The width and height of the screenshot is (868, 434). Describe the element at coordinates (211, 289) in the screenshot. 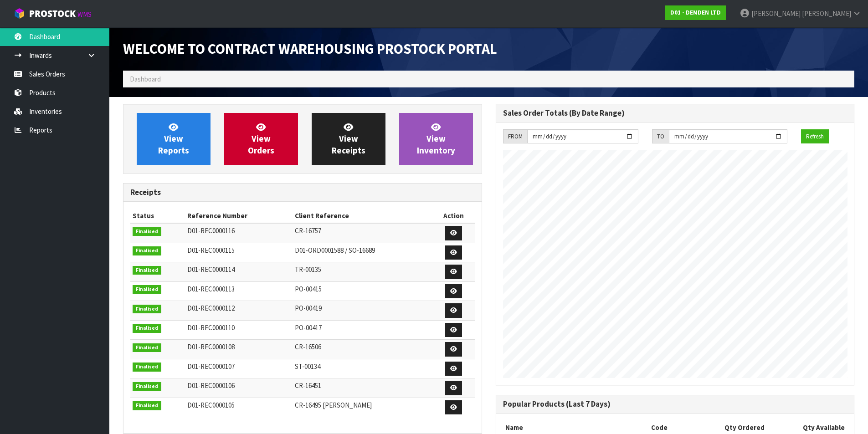

I see `span: D01-REC0000113` at that location.